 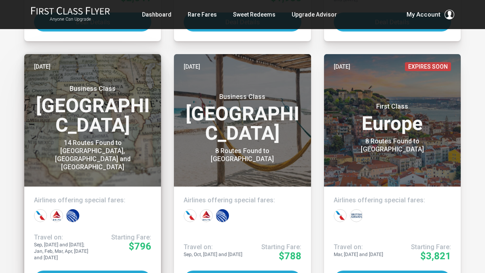 What do you see at coordinates (424, 15) in the screenshot?
I see `span: My Account` at bounding box center [424, 15].